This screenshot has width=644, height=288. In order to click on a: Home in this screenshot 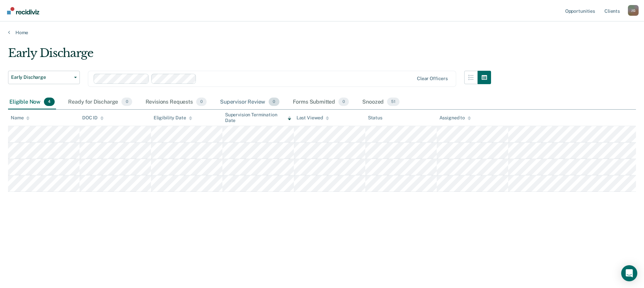, I will do `click(322, 33)`.